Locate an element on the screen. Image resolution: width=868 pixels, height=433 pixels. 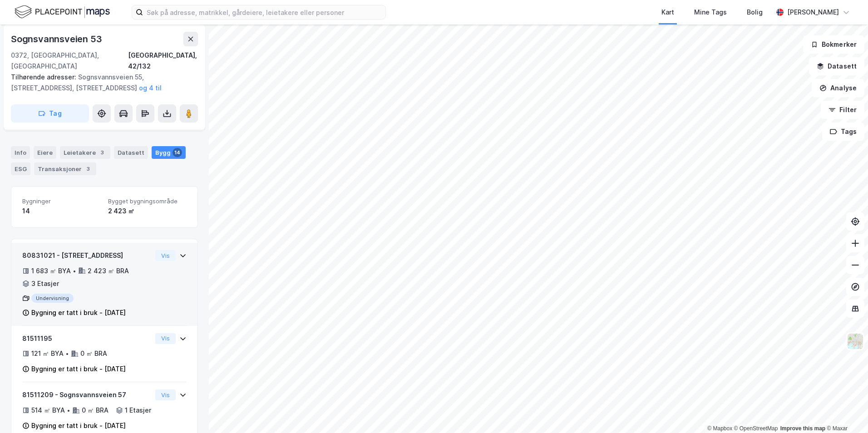
img: Z is located at coordinates (855, 341).